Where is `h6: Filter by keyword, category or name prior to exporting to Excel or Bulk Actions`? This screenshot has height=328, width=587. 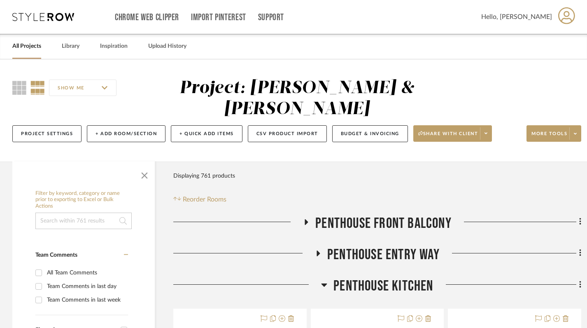 h6: Filter by keyword, category or name prior to exporting to Excel or Bulk Actions is located at coordinates (84, 200).